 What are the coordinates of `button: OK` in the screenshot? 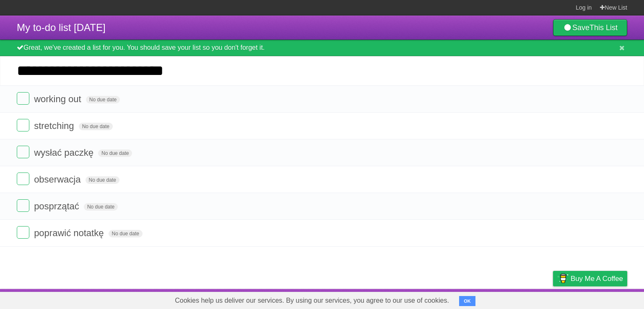 It's located at (467, 301).